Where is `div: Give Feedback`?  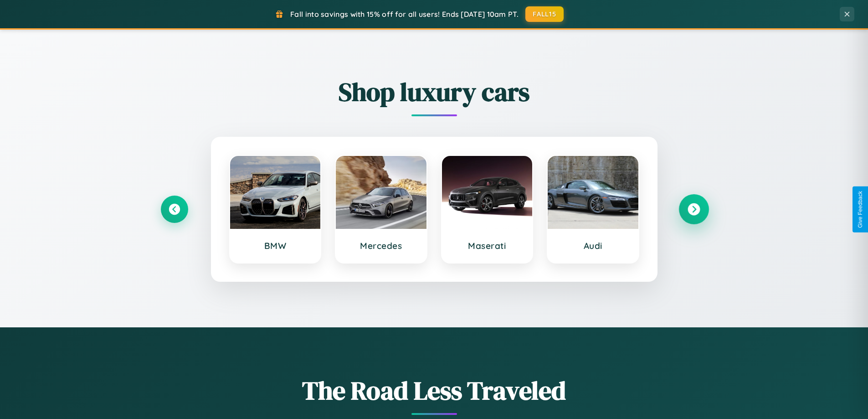
div: Give Feedback is located at coordinates (861, 209).